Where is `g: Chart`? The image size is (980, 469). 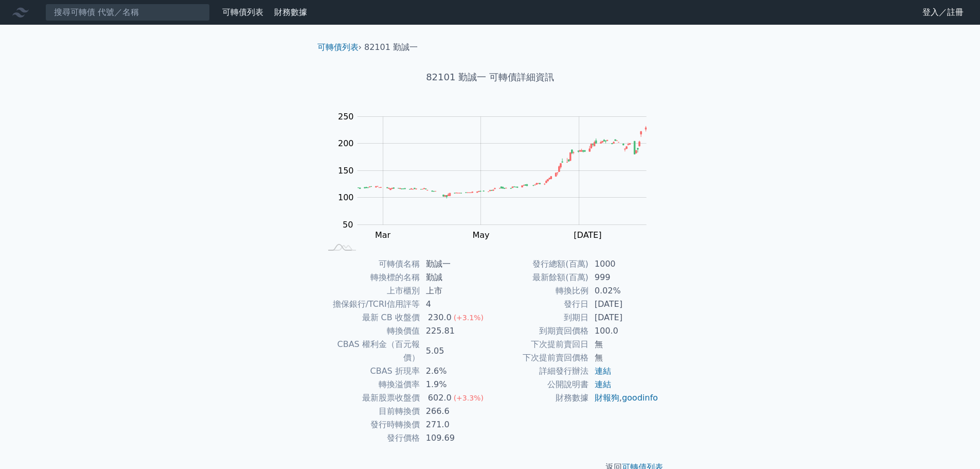 g: Chart is located at coordinates (498, 187).